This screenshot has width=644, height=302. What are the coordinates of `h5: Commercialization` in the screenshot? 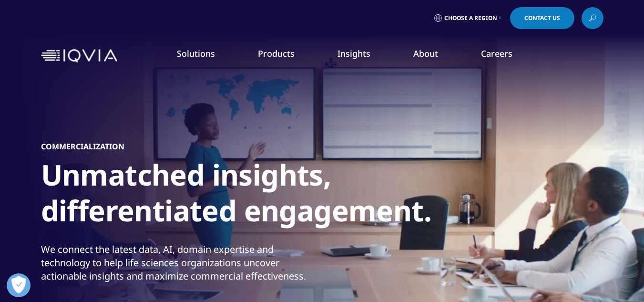 It's located at (82, 146).